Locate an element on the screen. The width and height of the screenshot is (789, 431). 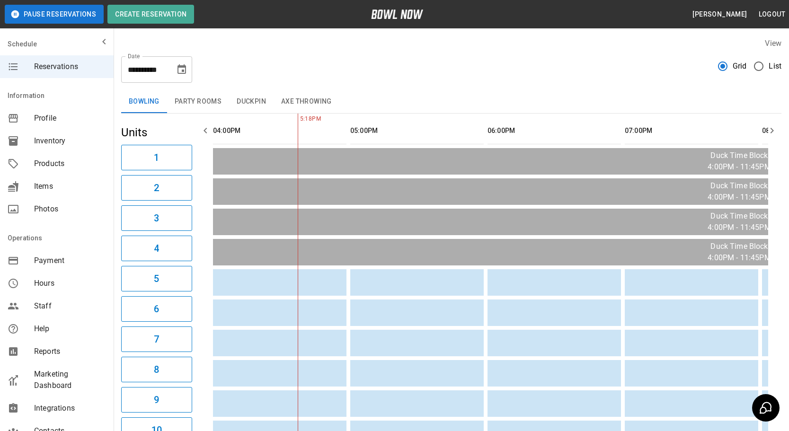
span: List is located at coordinates (774, 66).